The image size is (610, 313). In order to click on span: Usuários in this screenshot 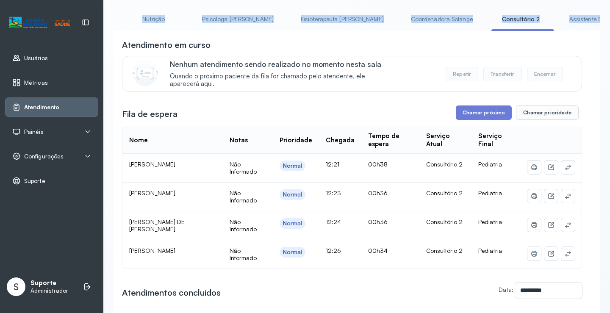, I will do `click(36, 58)`.